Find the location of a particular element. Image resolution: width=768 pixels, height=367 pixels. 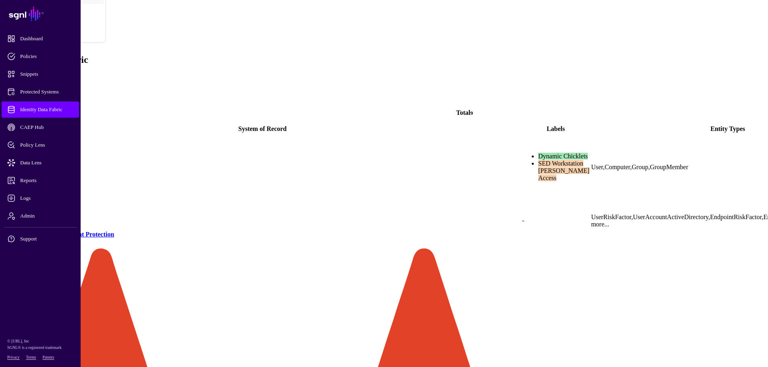

a: Protected Systems is located at coordinates (40, 92).